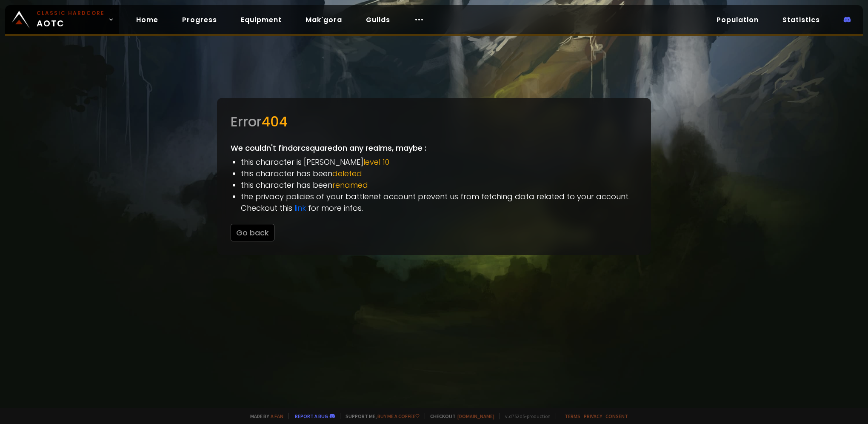  What do you see at coordinates (147, 20) in the screenshot?
I see `a: Home` at bounding box center [147, 20].